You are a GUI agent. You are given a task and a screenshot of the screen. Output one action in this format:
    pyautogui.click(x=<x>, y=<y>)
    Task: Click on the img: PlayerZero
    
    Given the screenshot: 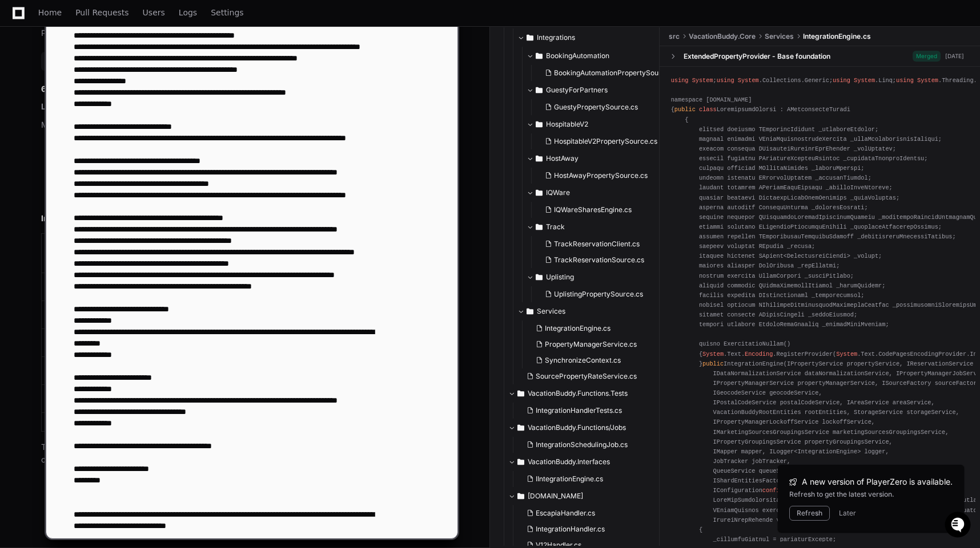 What is the action you would take?
    pyautogui.click(x=23, y=23)
    